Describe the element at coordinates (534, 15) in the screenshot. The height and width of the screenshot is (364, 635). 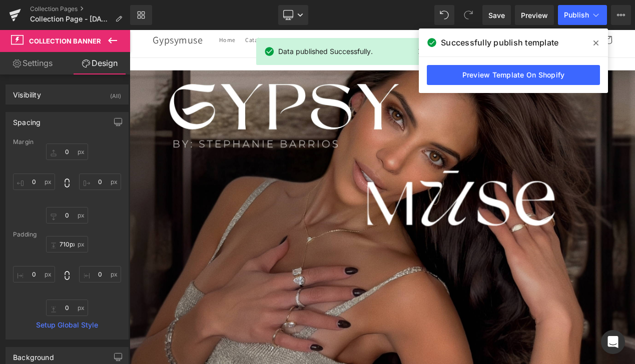
I see `span: Preview` at that location.